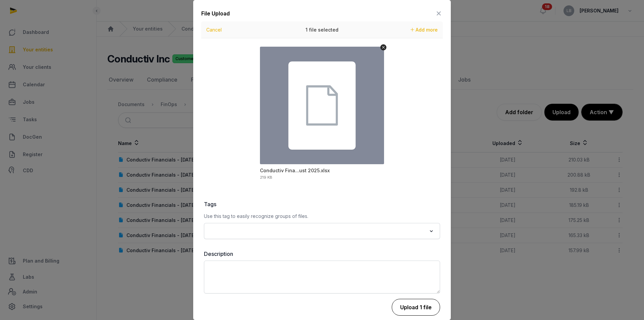 The image size is (644, 320). I want to click on div: Uppy Dashboard, so click(322, 105).